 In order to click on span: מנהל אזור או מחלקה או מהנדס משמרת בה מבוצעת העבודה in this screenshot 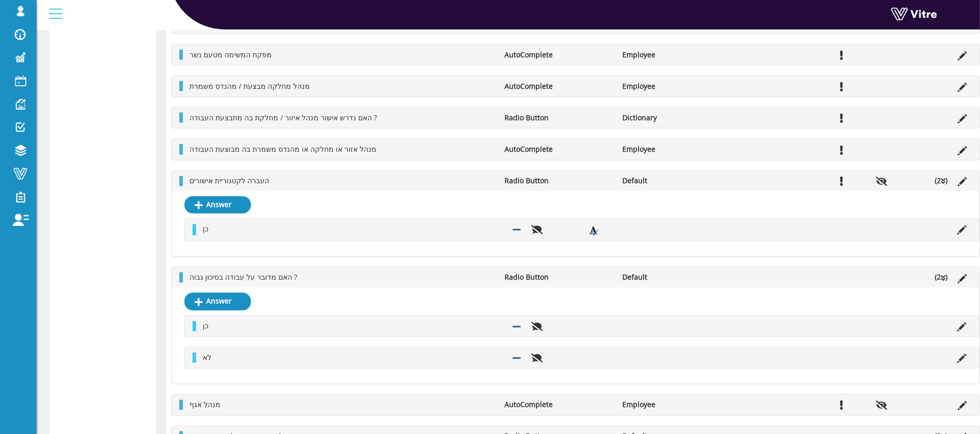, I will do `click(283, 149)`.